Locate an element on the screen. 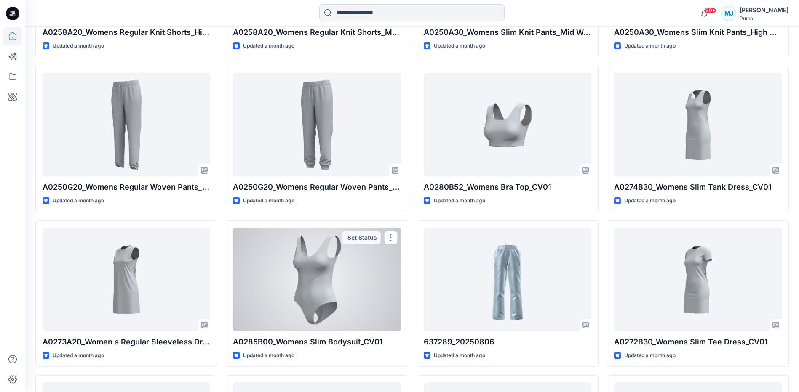 The width and height of the screenshot is (799, 392). p: A0272B30_Womens Slim Tee Dress_CV01 is located at coordinates (698, 342).